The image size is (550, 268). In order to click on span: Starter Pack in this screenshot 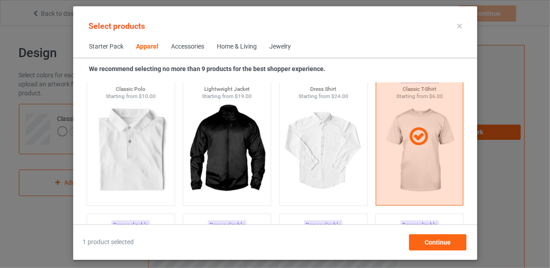, I will do `click(106, 47)`.